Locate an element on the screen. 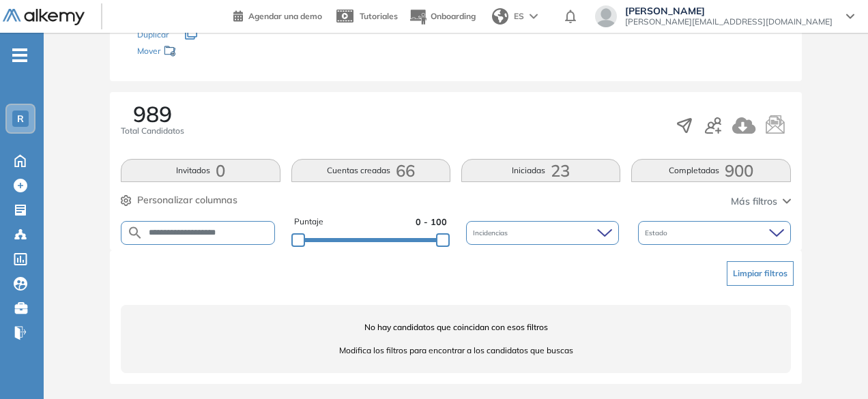 The width and height of the screenshot is (868, 399). span: Tutoriales is located at coordinates (379, 16).